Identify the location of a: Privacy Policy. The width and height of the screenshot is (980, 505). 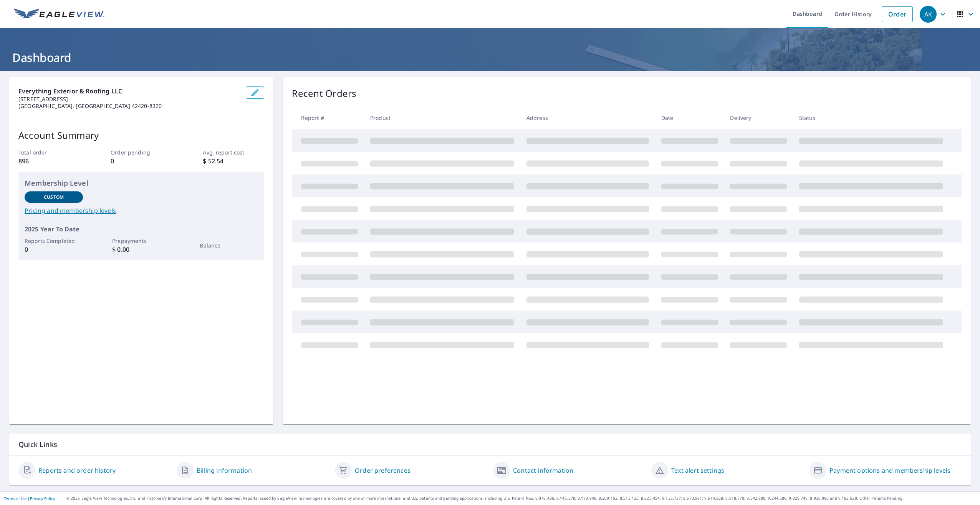
(42, 498).